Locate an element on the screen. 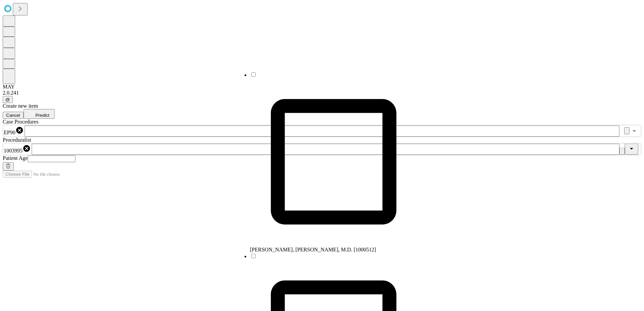 The image size is (644, 311). span: 1003995 is located at coordinates (13, 151).